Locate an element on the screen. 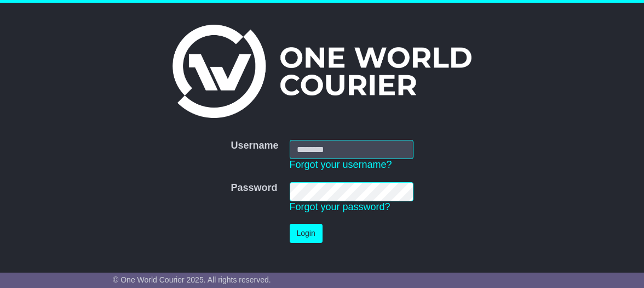  img: One World is located at coordinates (322, 71).